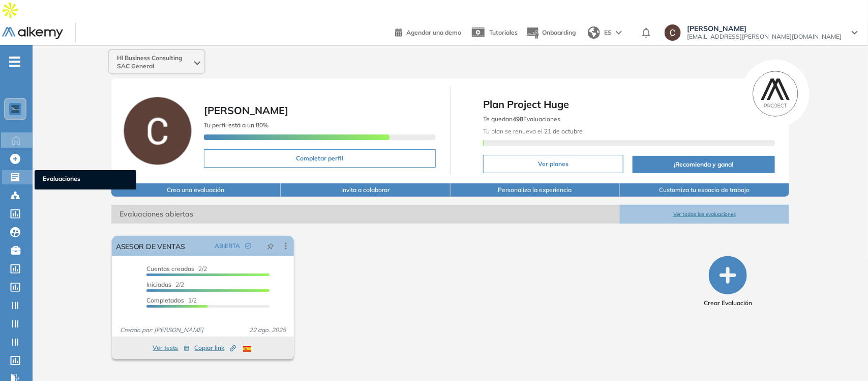  I want to click on span: Iniciadas, so click(159, 284).